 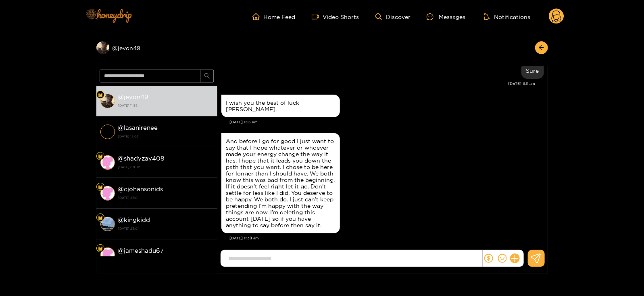 What do you see at coordinates (141, 189) in the screenshot?
I see `strong: @ cjohansonids` at bounding box center [141, 189].